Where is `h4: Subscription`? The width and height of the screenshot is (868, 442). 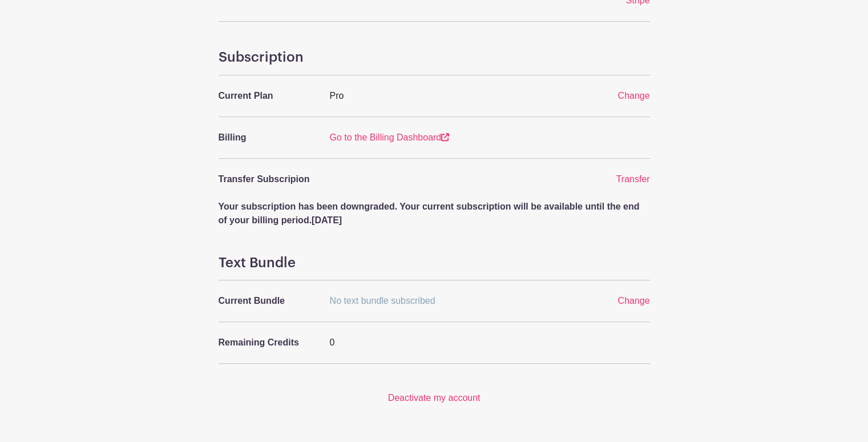
h4: Subscription is located at coordinates (434, 57).